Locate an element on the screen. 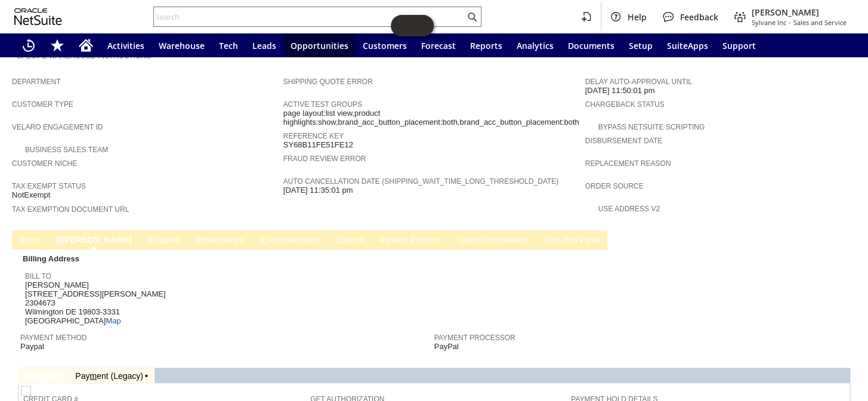 The width and height of the screenshot is (868, 401). span: e is located at coordinates (387, 240).